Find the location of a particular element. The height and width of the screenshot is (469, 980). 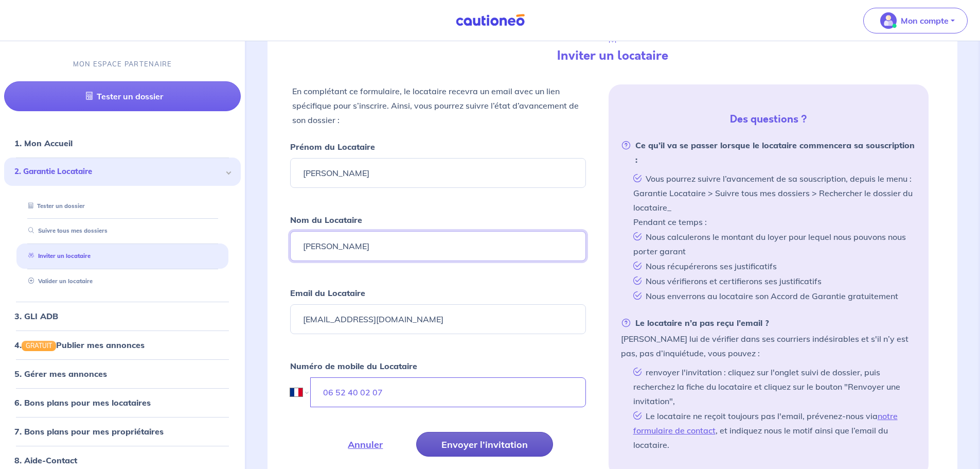

input: 06 45 54 34 33 is located at coordinates (448, 392).